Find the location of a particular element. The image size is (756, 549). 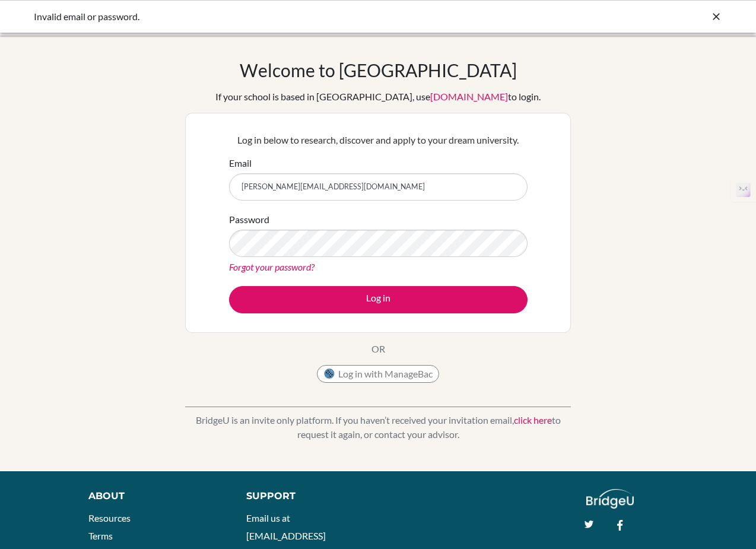

p: BridgeU is an invite only platform. If you haven’t received your invitation email, to request it ... is located at coordinates (378, 428).